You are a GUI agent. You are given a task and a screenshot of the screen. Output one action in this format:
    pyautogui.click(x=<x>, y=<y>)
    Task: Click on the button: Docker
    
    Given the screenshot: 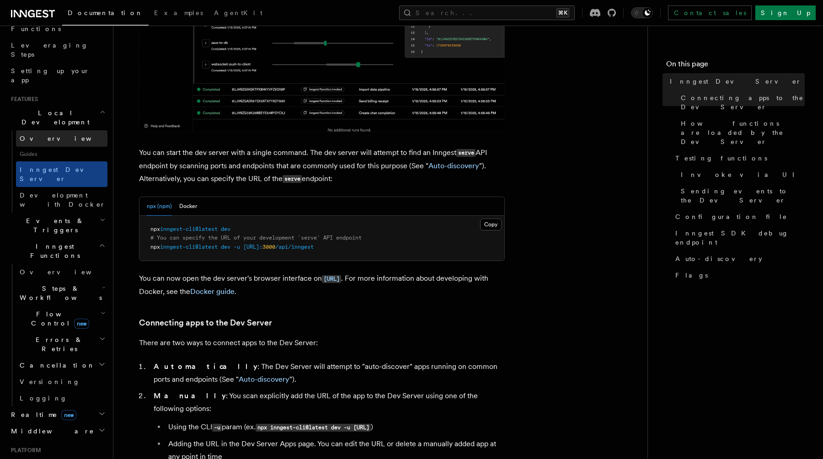 What is the action you would take?
    pyautogui.click(x=188, y=206)
    